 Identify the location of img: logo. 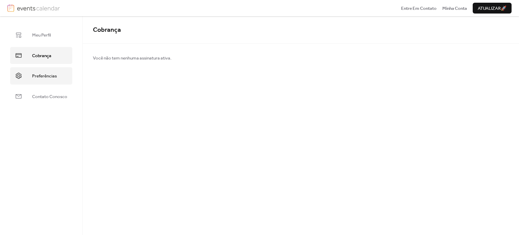
(11, 8).